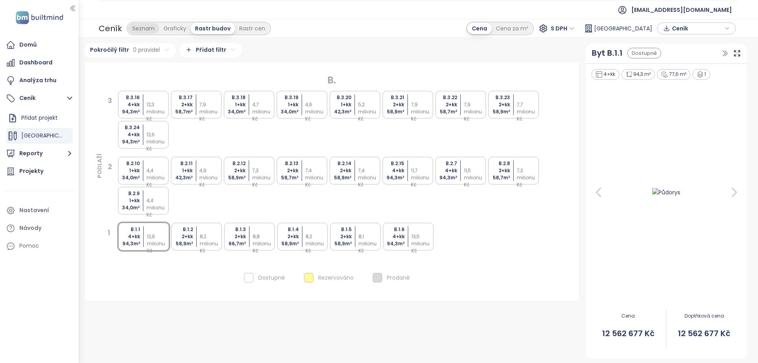 This screenshot has height=363, width=758. I want to click on font: B.3.21, so click(398, 97).